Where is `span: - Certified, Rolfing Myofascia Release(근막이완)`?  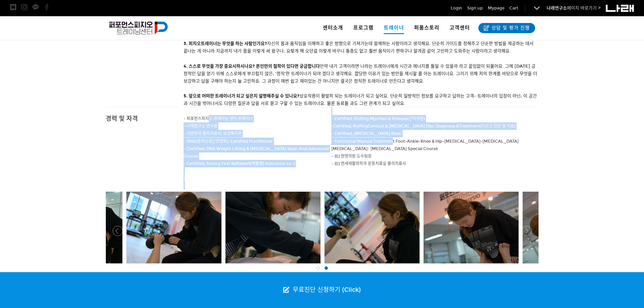
span: - Certified, Rolfing Myofascia Release(근막이완) is located at coordinates (378, 119).